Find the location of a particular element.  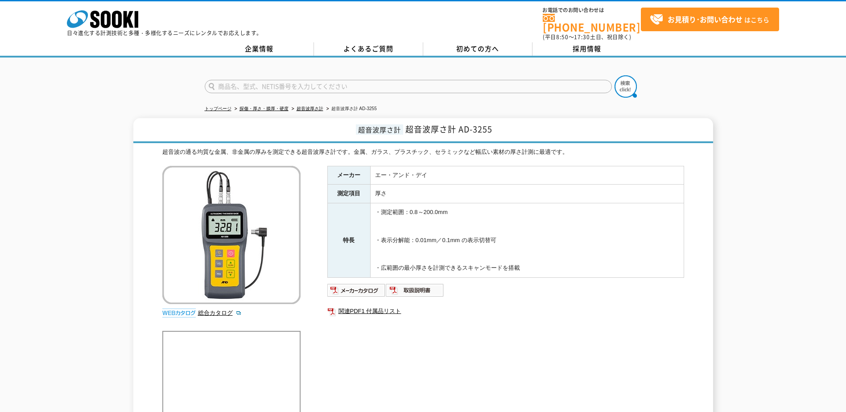

a: 探傷・厚さ・膜厚・硬度 is located at coordinates (264, 108).